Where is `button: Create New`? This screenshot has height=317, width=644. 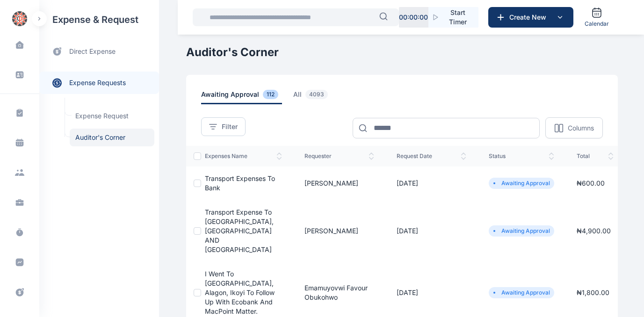
button: Create New is located at coordinates (531, 17).